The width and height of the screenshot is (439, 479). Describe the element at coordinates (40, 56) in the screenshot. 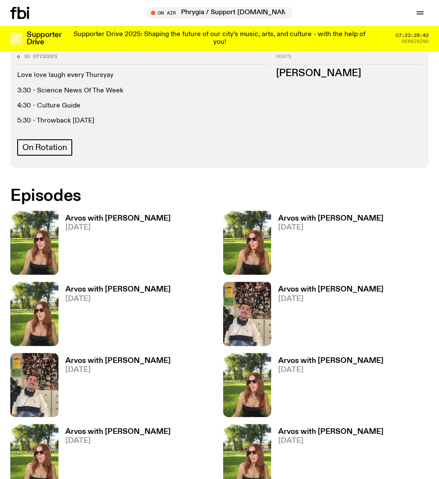

I see `span: 90 episodes` at that location.